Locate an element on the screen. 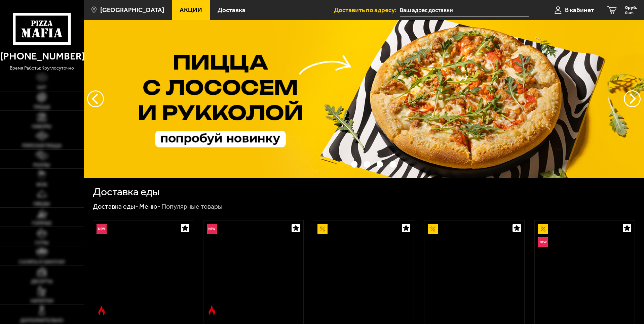 The image size is (644, 324). a: АкционныйАль-Шам 25 см (тонкое тесто) is located at coordinates (364, 269).